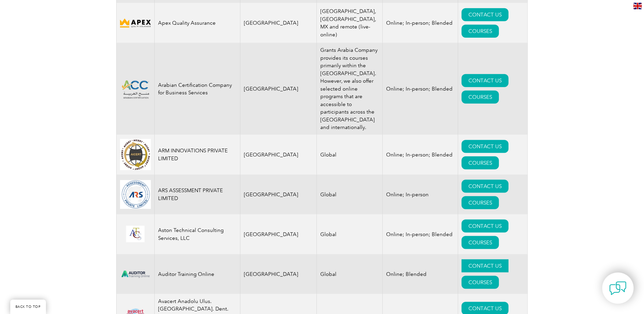 Image resolution: width=644 pixels, height=314 pixels. What do you see at coordinates (638, 6) in the screenshot?
I see `img: en` at bounding box center [638, 6].